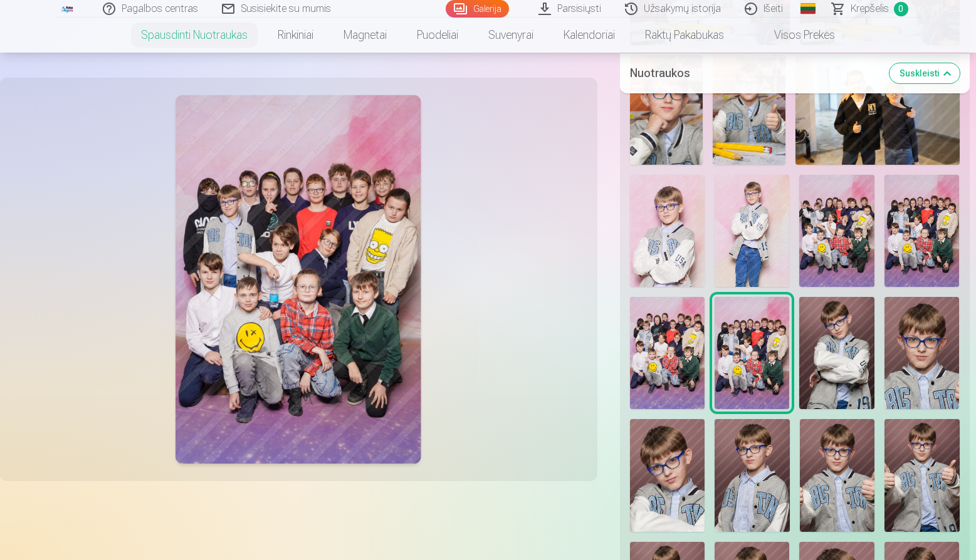 The image size is (976, 560). Describe the element at coordinates (68, 9) in the screenshot. I see `img: /fa5` at that location.